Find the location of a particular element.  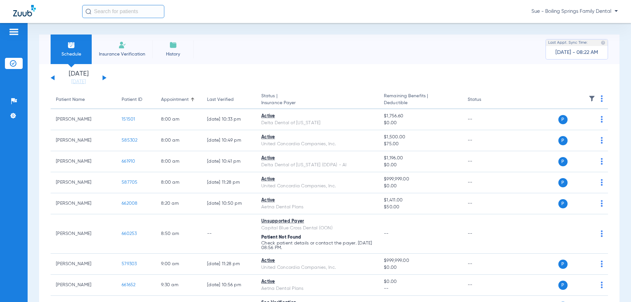

th: Status | is located at coordinates (317, 100).